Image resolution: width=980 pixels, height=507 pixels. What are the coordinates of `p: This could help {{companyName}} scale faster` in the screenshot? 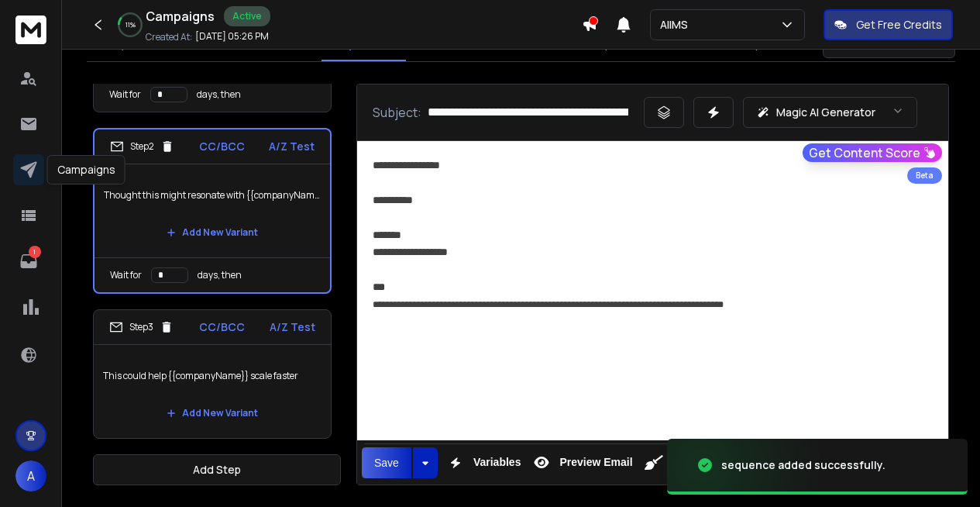 It's located at (213, 375).